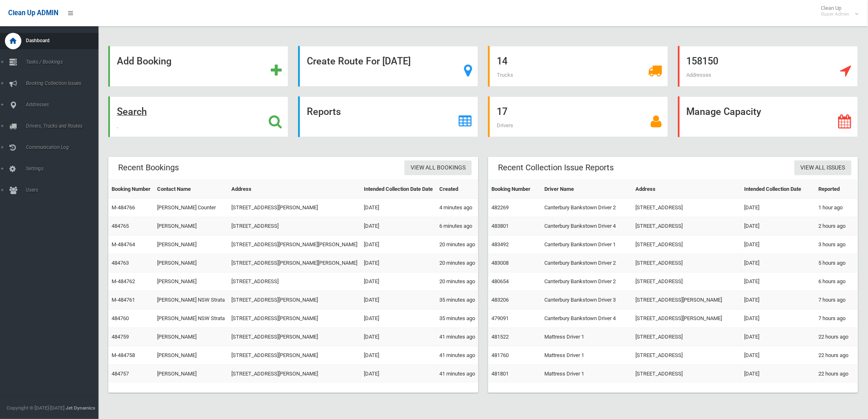 This screenshot has width=868, height=419. I want to click on a: 484765, so click(120, 226).